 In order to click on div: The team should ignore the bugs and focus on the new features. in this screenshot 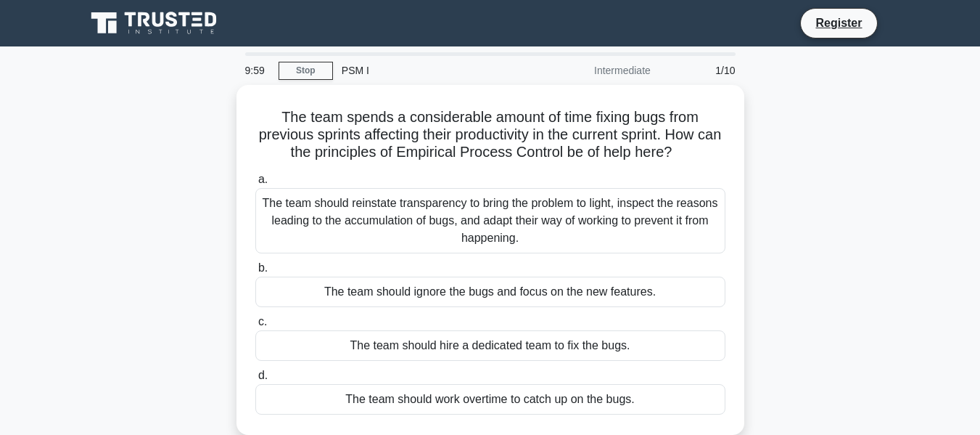, I will do `click(490, 292)`.